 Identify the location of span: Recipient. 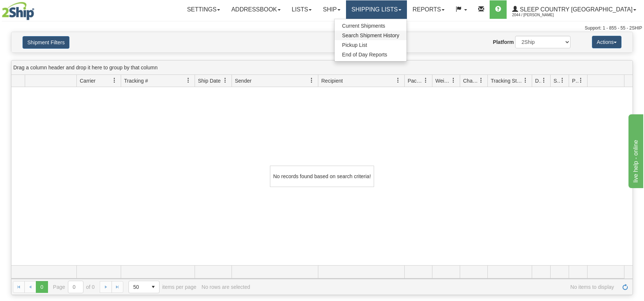
(332, 81).